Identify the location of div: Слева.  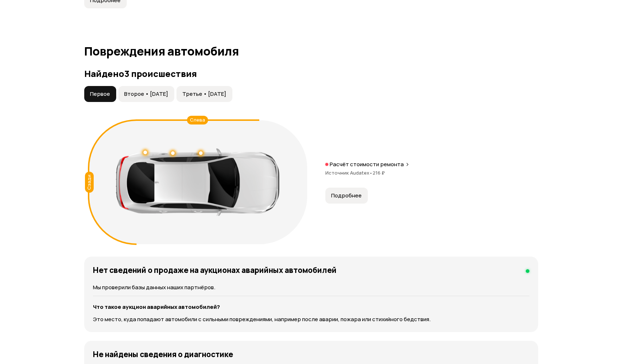
(198, 120).